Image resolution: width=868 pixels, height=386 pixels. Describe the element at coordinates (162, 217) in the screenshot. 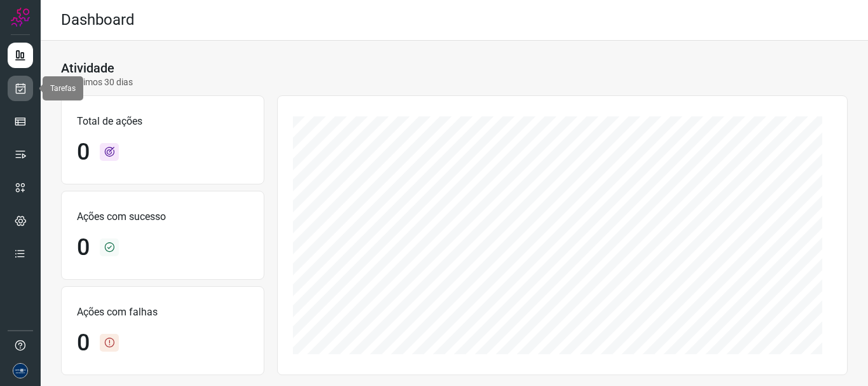

I see `p: Ações com sucesso` at that location.